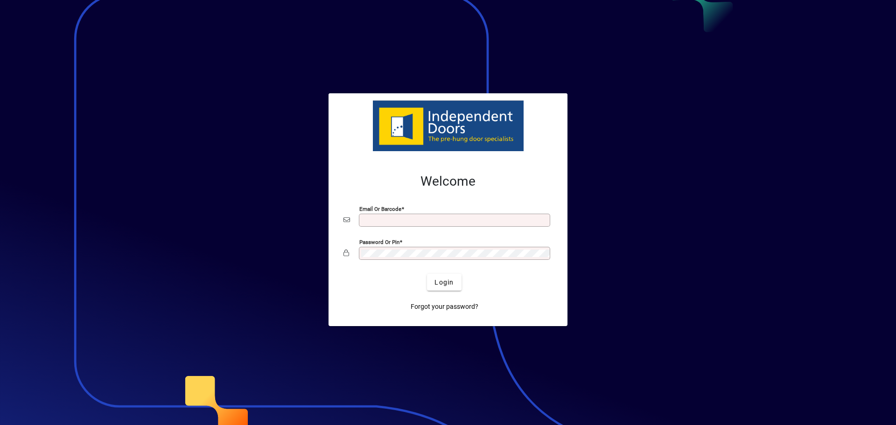 This screenshot has height=425, width=896. I want to click on mat-label: Password or Pin, so click(379, 242).